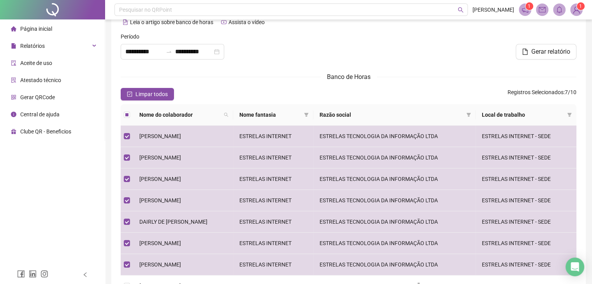 This screenshot has height=284, width=592. What do you see at coordinates (14, 132) in the screenshot?
I see `span: gift` at bounding box center [14, 132].